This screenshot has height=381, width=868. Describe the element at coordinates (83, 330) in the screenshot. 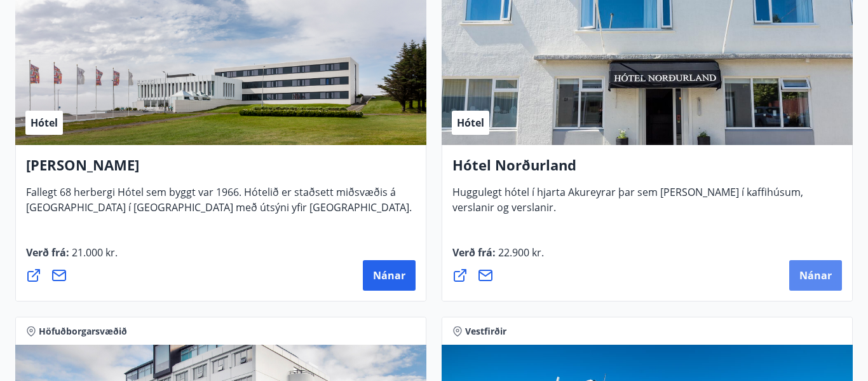

I see `font: Höfuðborgarsvæðið` at that location.